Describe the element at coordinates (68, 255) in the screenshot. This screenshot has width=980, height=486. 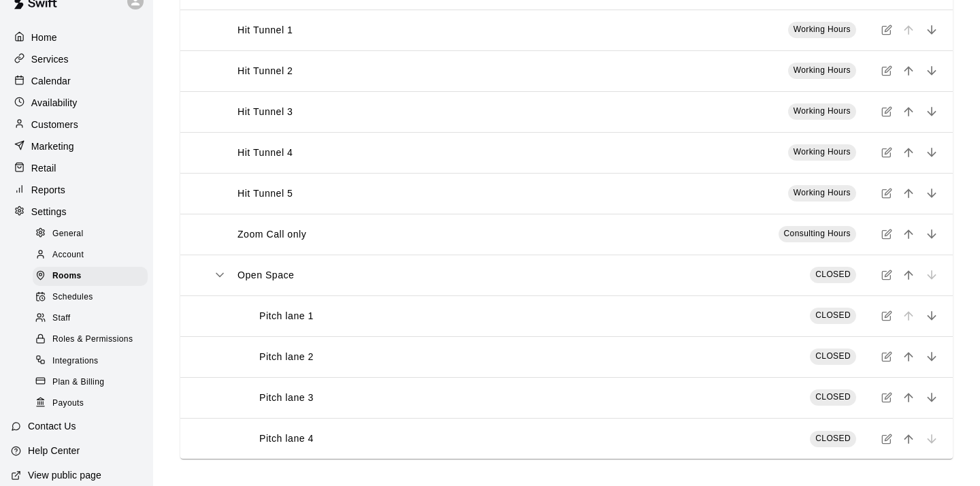
I see `span: Account` at that location.